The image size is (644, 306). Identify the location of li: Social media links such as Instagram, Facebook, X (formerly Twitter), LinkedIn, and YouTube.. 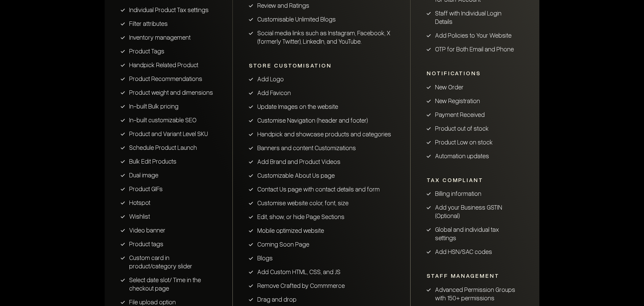
(322, 37).